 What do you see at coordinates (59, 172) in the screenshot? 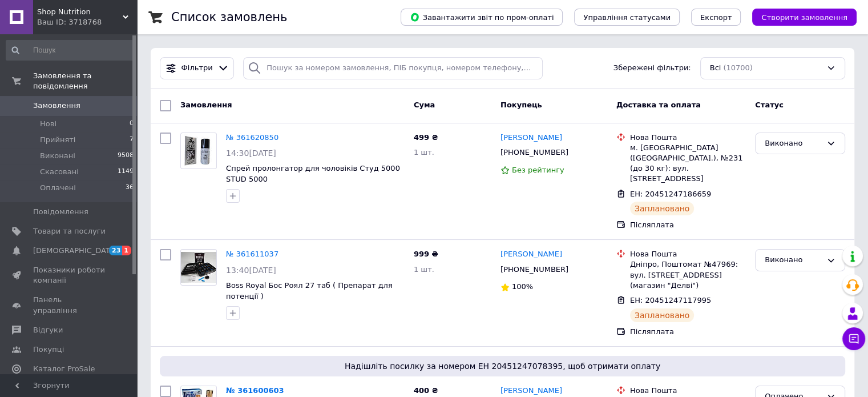
I see `span: Скасовані` at bounding box center [59, 172].